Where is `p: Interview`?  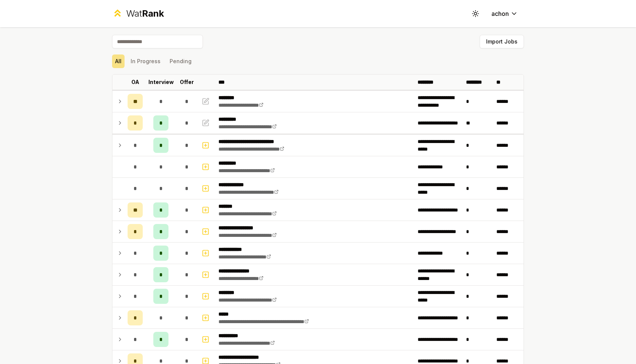 p: Interview is located at coordinates (161, 82).